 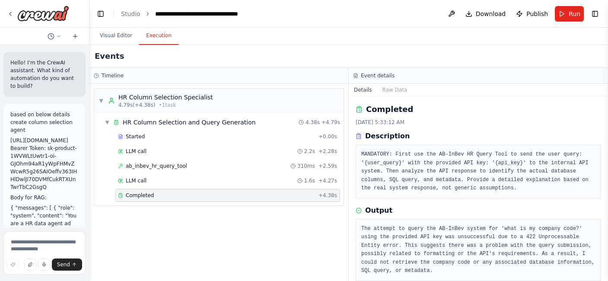 I want to click on button: Show right sidebar, so click(x=595, y=14).